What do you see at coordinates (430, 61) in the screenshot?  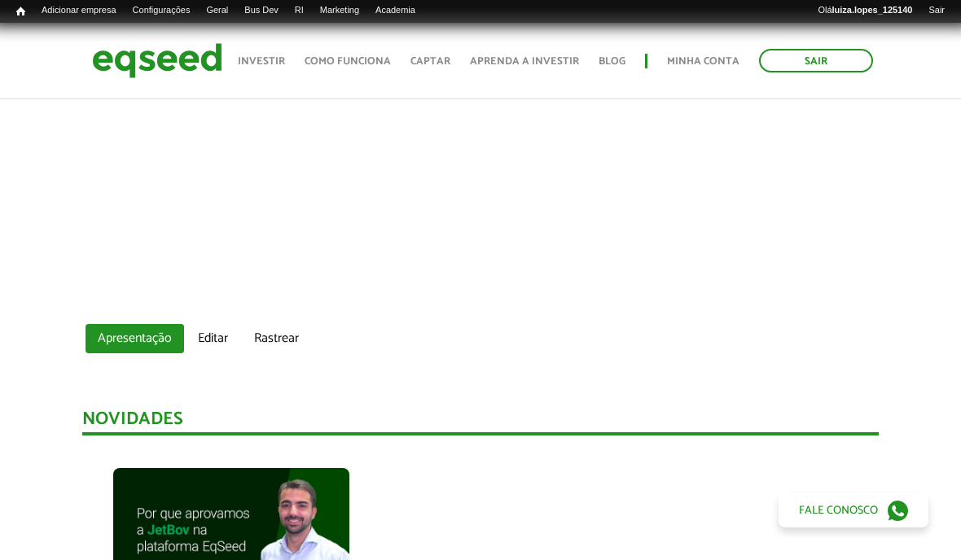 I see `a: Captar` at bounding box center [430, 61].